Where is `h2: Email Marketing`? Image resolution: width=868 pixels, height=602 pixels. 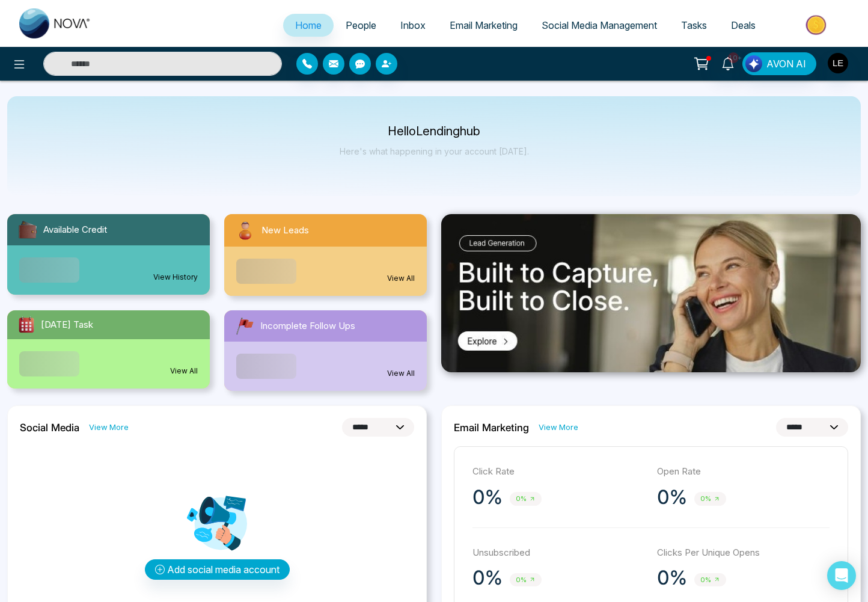
h2: Email Marketing is located at coordinates (491, 428).